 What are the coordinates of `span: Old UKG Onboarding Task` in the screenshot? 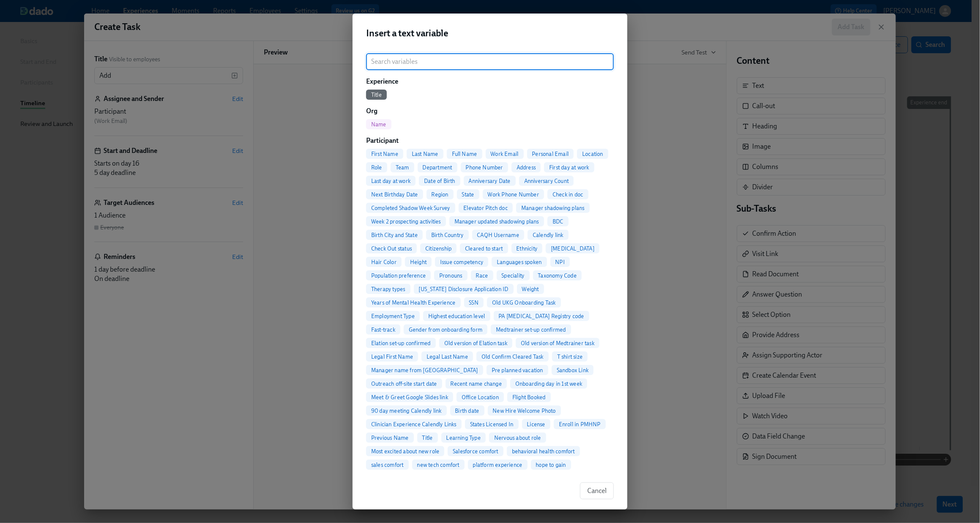 It's located at (524, 302).